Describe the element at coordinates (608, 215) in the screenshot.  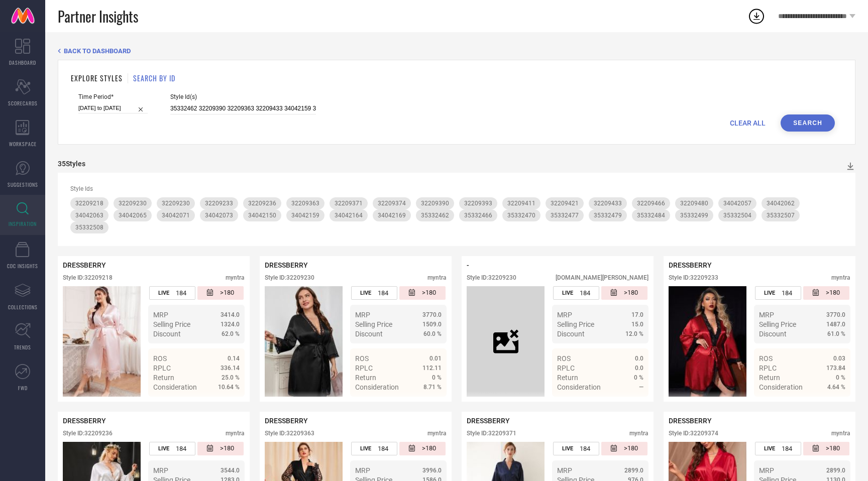
I see `span: 35332479` at that location.